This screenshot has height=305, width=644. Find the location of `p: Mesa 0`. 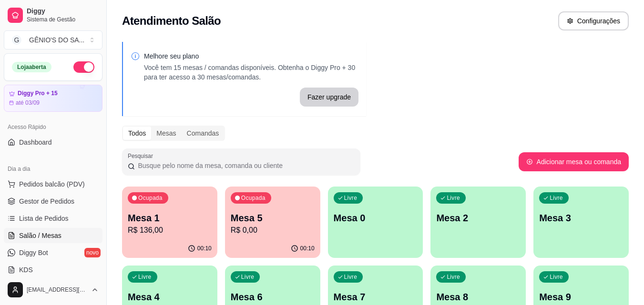

p: Mesa 0 is located at coordinates (376, 218).